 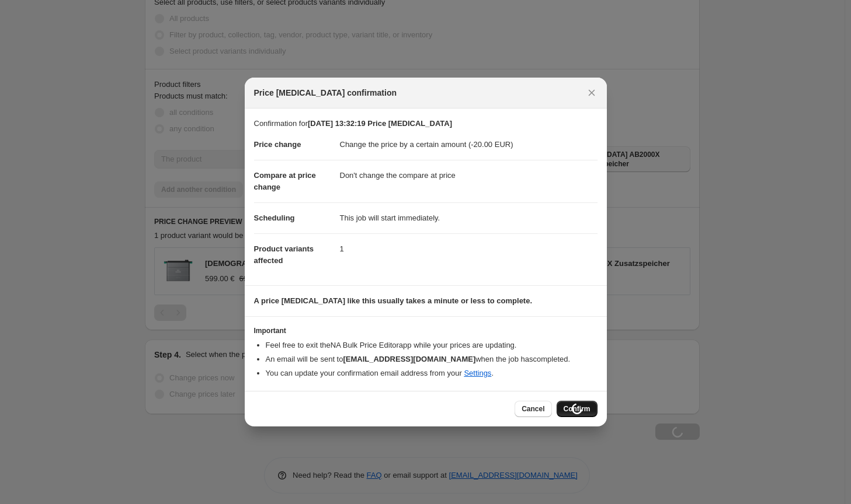 What do you see at coordinates (425, 124) in the screenshot?
I see `p: Confirmation for` at bounding box center [425, 124].